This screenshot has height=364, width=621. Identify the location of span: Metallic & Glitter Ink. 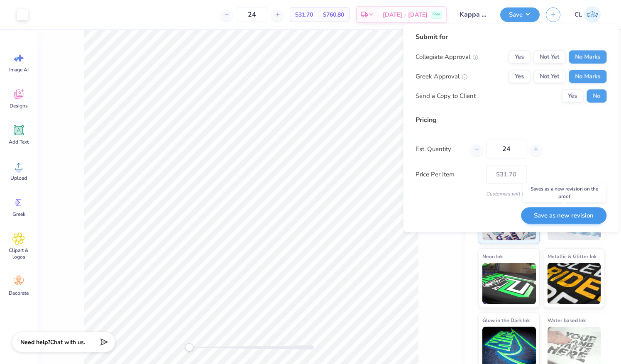
(572, 256).